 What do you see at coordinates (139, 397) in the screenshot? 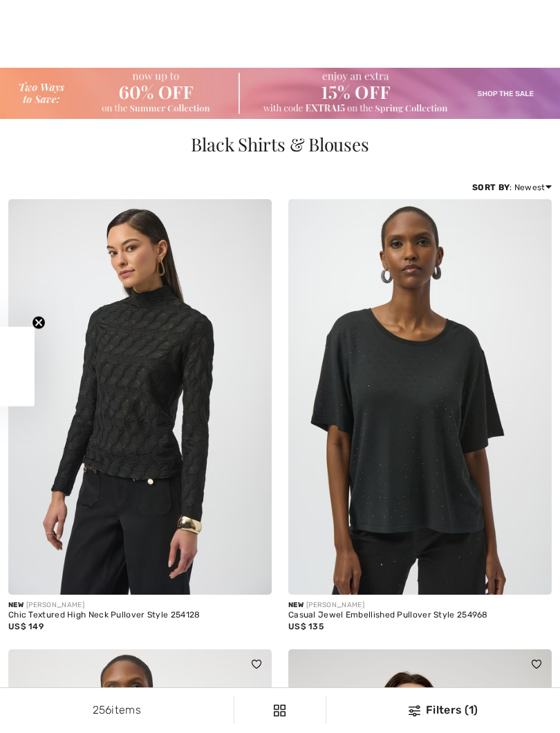
I see `a: Chic Textured High Neck Pullover Style 254128. Black` at bounding box center [139, 397].